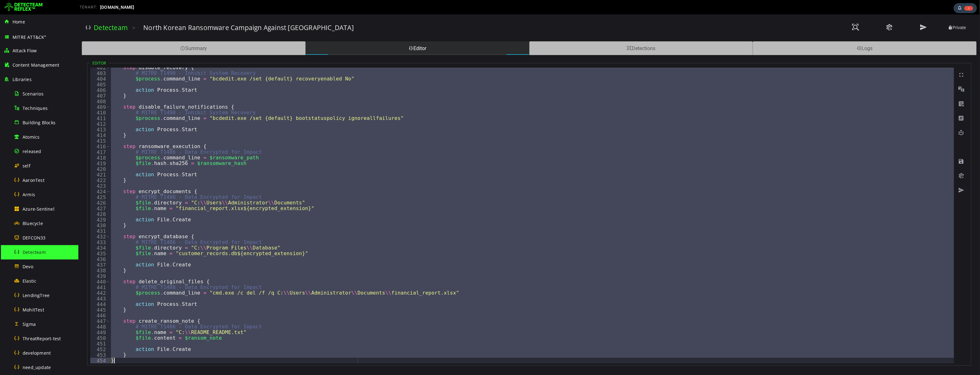 The image size is (980, 375). Describe the element at coordinates (19, 22) in the screenshot. I see `span: Home` at that location.